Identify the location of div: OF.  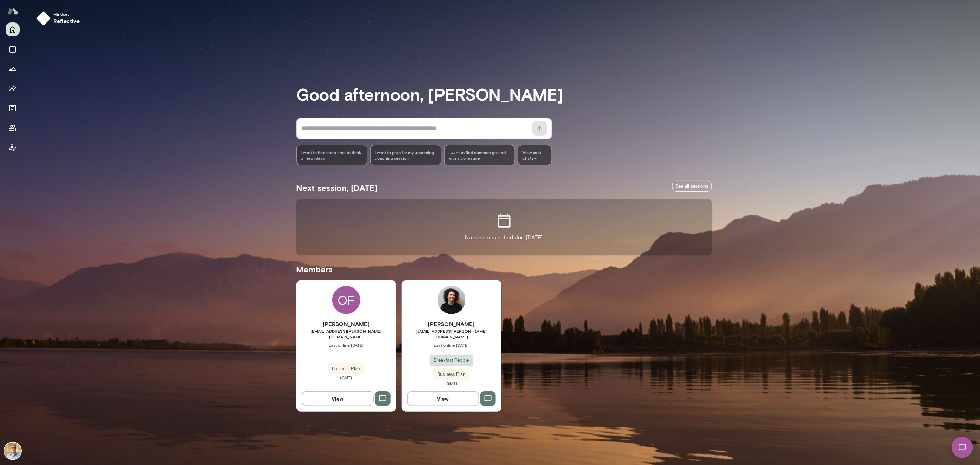
(346, 300).